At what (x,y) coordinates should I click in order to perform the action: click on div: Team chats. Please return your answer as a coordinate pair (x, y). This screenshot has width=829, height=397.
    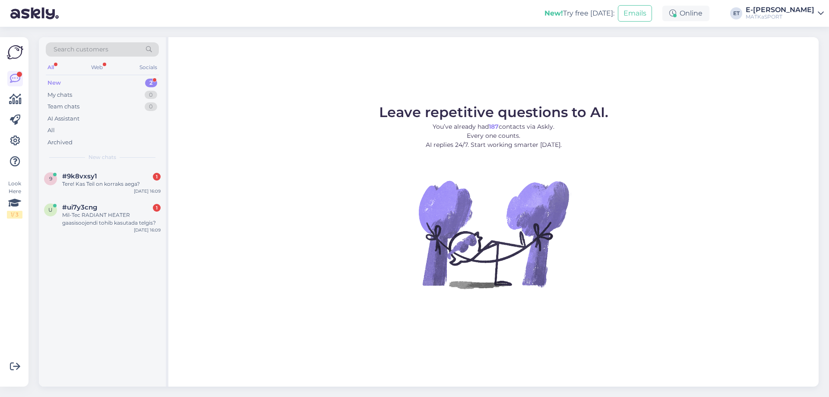
    Looking at the image, I should click on (63, 107).